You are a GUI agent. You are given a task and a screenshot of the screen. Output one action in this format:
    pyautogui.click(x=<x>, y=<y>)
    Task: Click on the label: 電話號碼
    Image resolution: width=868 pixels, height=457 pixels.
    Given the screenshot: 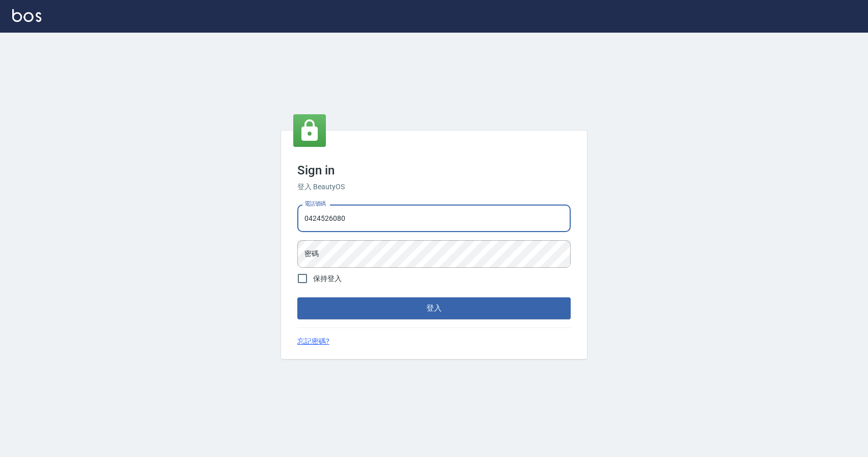 What is the action you would take?
    pyautogui.click(x=315, y=203)
    